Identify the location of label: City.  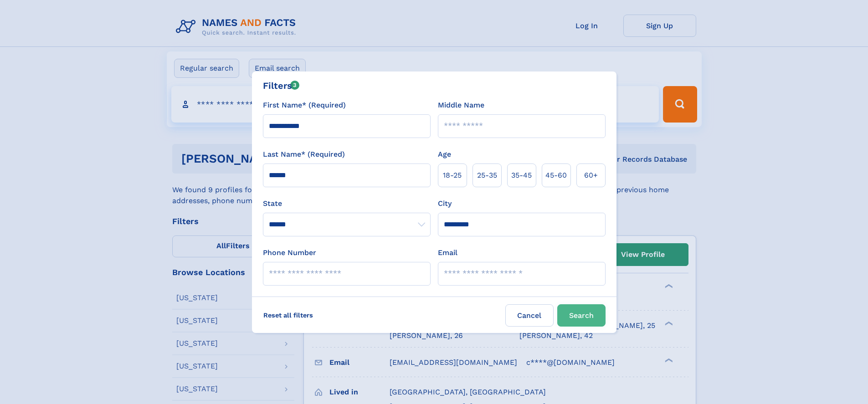
(445, 204).